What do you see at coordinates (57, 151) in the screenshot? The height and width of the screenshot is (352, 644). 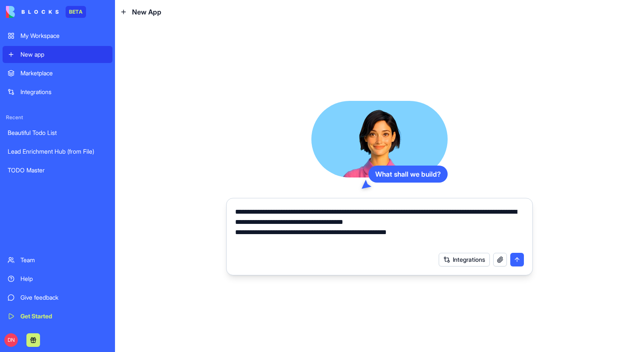 I see `div: Lead Enrichment Hub (from File)` at bounding box center [57, 151].